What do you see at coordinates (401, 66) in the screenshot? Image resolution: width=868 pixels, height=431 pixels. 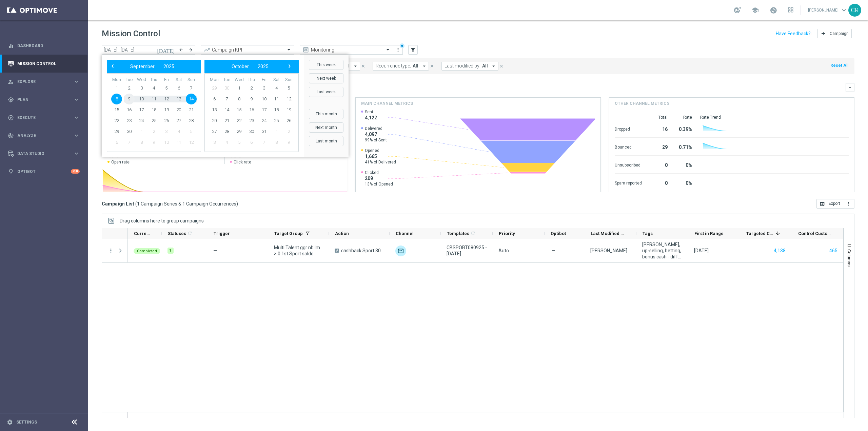 I see `button: Recurrence type: All arrow_drop_down` at bounding box center [401, 66].